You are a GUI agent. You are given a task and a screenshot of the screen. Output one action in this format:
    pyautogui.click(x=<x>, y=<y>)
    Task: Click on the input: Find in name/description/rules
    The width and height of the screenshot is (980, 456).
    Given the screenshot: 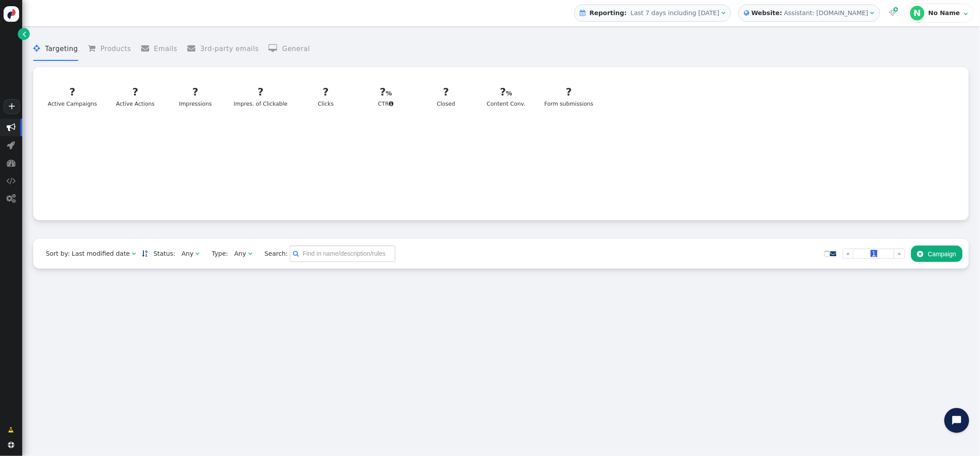 What is the action you would take?
    pyautogui.click(x=343, y=253)
    